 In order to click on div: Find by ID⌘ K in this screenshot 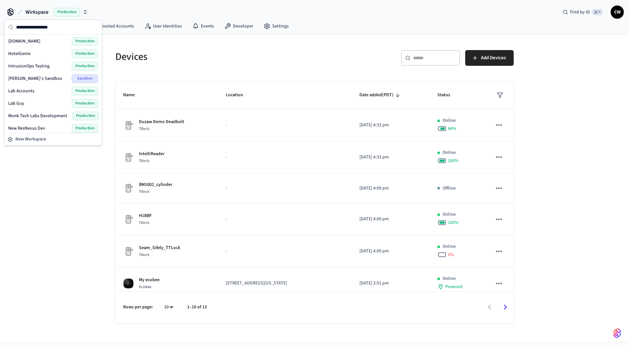, I will do `click(583, 12)`.